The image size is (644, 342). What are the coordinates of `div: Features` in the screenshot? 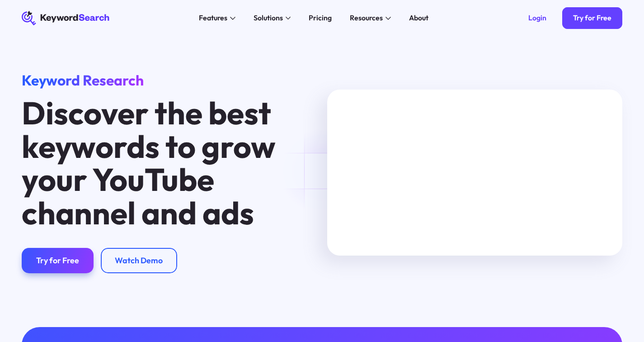 It's located at (213, 18).